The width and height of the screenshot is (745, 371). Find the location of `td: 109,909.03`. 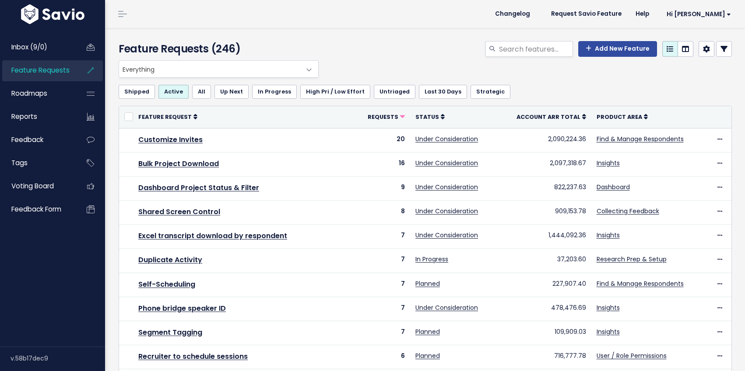

td: 109,909.03 is located at coordinates (547, 333).